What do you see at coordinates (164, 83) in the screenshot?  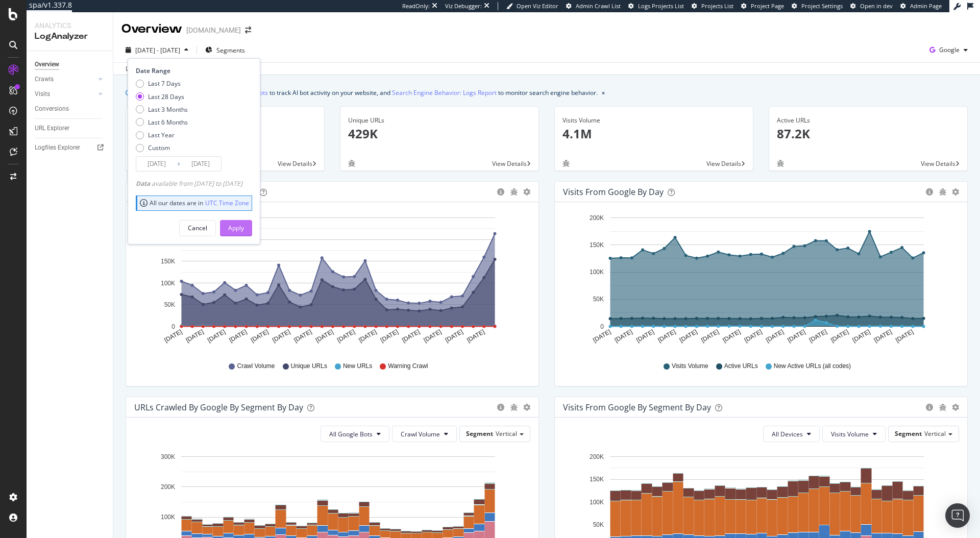 I see `div: Last 7 Days` at bounding box center [164, 83].